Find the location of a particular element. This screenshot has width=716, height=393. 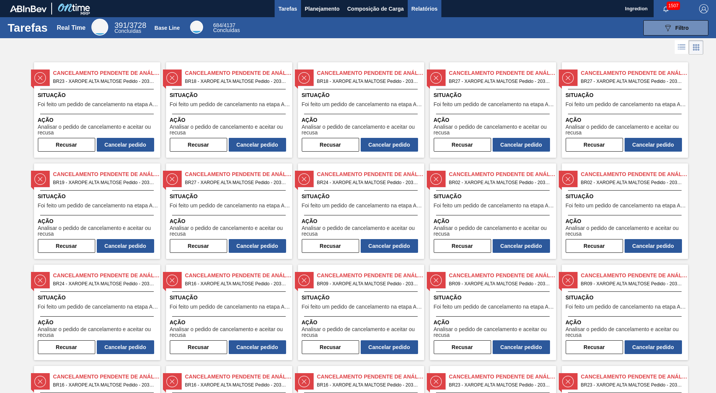

span: Composição de Carga is located at coordinates (375, 9).